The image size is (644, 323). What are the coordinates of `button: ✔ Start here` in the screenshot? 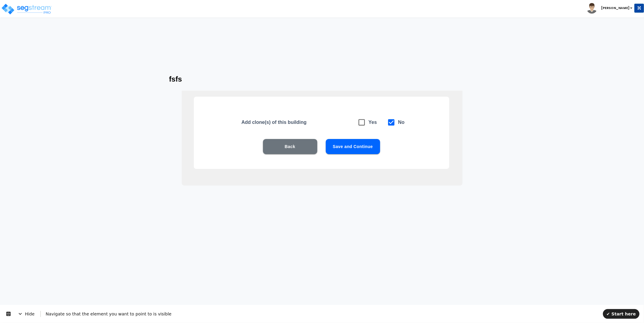 It's located at (621, 9).